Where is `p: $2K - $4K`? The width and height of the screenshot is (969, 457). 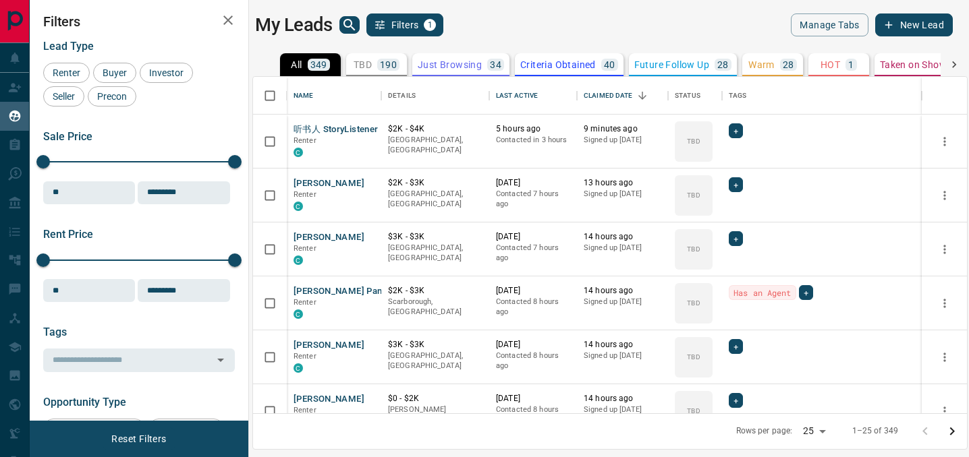
p: $2K - $4K is located at coordinates (435, 129).